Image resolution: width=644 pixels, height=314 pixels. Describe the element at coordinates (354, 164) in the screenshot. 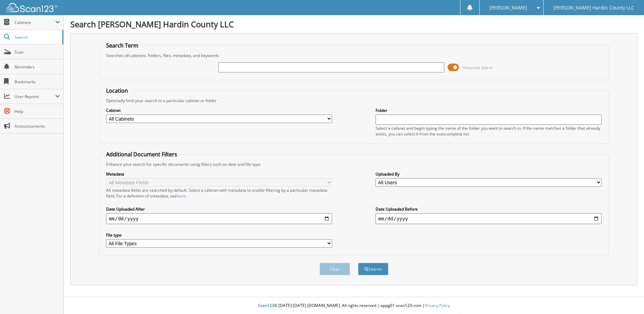

I see `div: Enhance your search for specific documents using filters such as date and file type.` at that location.